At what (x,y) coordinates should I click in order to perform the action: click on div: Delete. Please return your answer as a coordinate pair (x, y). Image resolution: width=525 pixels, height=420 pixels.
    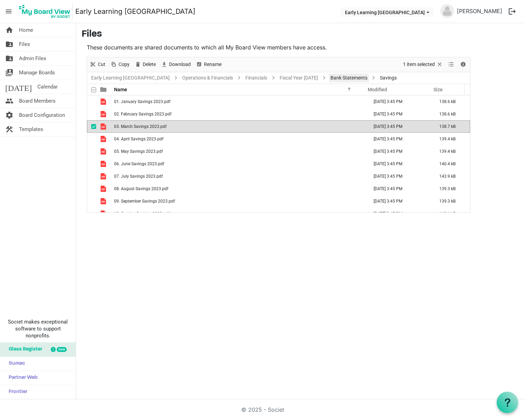
    Looking at the image, I should click on (145, 65).